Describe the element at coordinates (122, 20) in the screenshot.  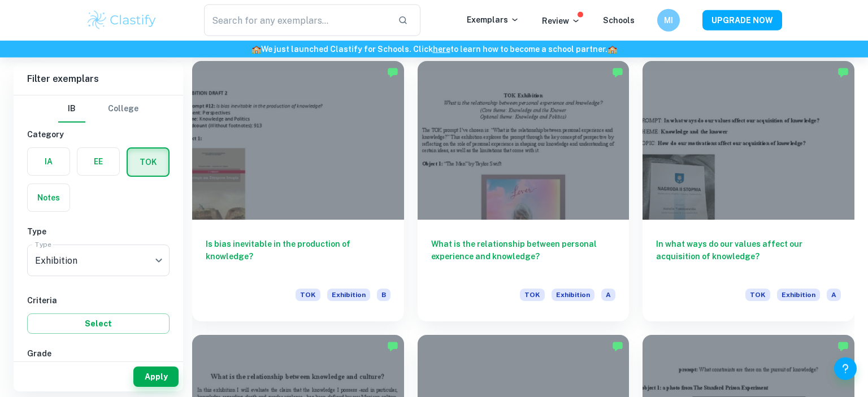
I see `img: Clastify logo` at that location.